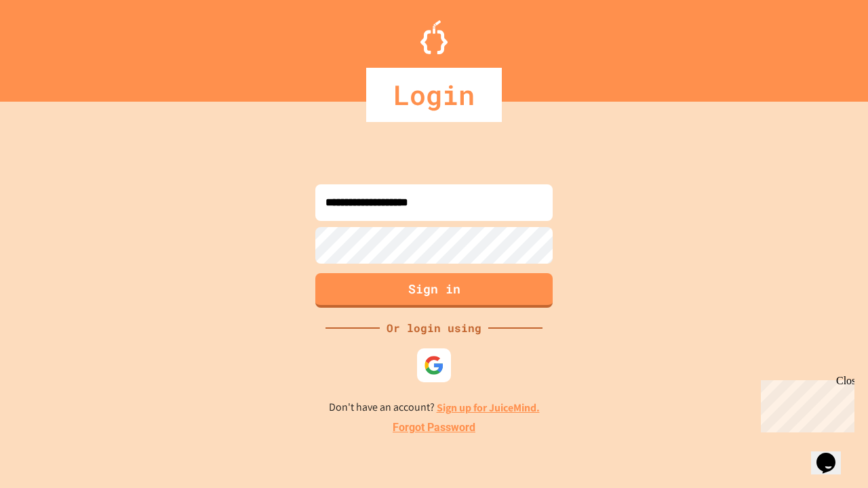 The height and width of the screenshot is (488, 868). I want to click on a: Sign up for JuiceMind., so click(488, 407).